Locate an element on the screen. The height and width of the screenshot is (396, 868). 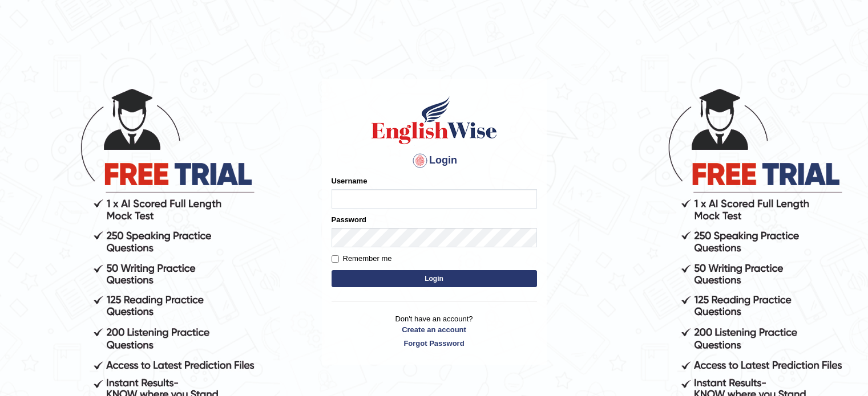
a: Forgot Password is located at coordinates (434, 343).